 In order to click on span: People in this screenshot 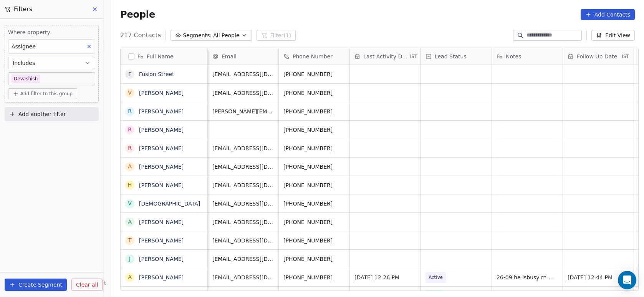, I will do `click(137, 15)`.